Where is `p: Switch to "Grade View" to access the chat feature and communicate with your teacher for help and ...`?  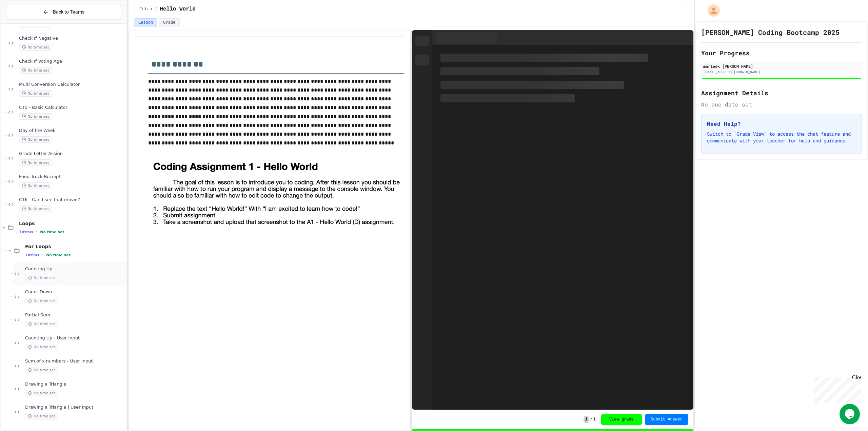
p: Switch to "Grade View" to access the chat feature and communicate with your teacher for help and ... is located at coordinates (781, 137).